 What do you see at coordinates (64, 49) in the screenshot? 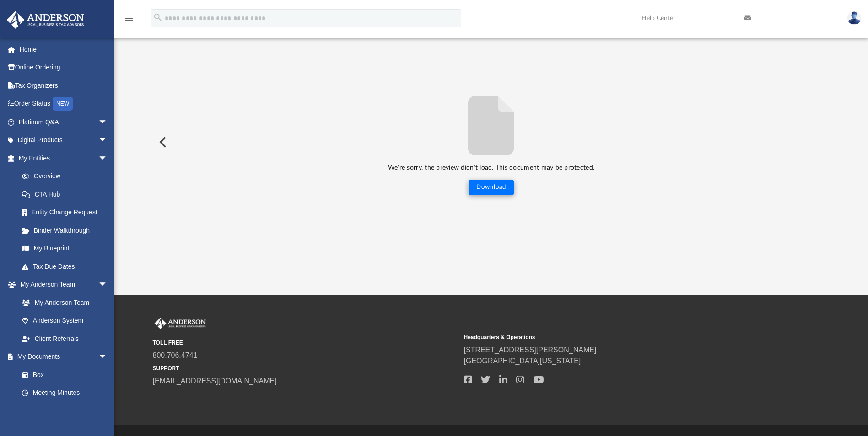
I see `a: Home` at bounding box center [64, 49].